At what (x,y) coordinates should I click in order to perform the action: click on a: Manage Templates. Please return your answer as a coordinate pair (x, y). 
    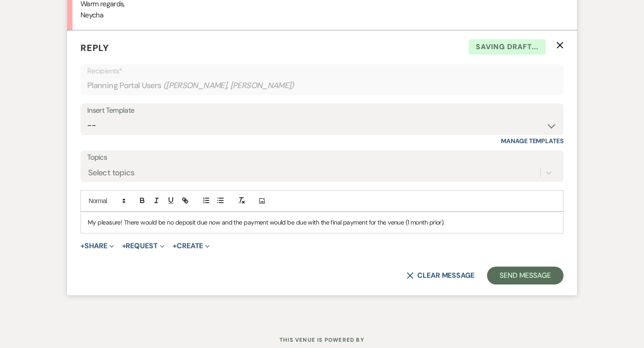
    Looking at the image, I should click on (532, 141).